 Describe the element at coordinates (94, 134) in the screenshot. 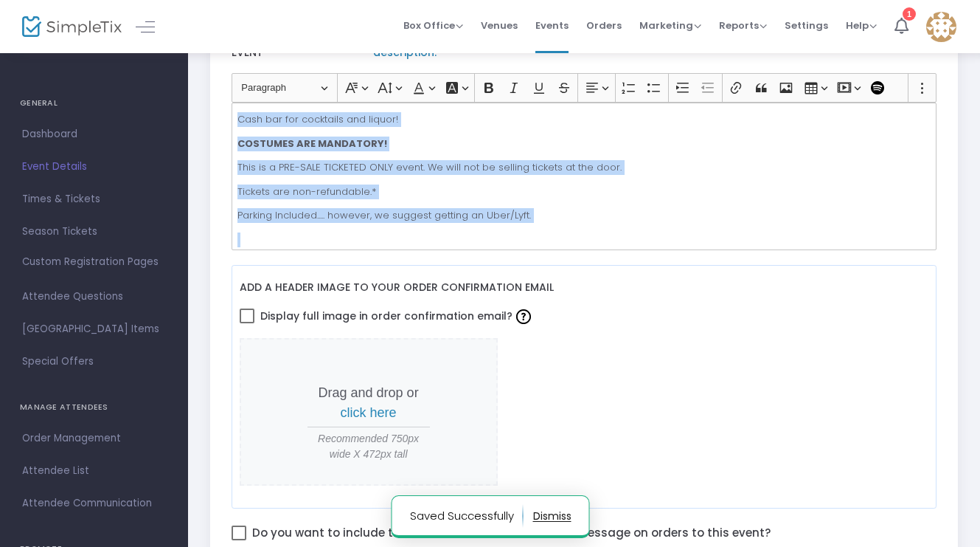

I see `span: Dashboard` at that location.